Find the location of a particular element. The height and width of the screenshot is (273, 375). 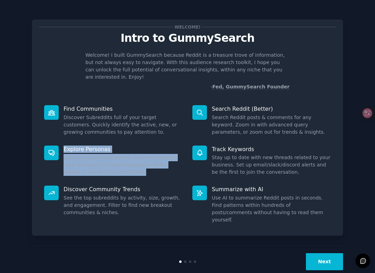

p: Find Communities is located at coordinates (123, 108).